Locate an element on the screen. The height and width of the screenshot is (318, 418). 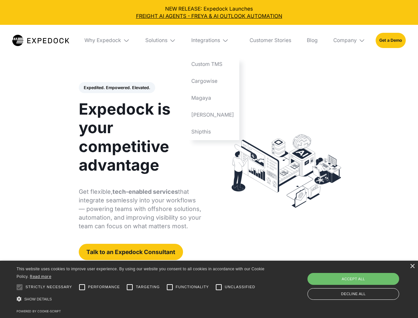
a: Talk to an Expedock Consultant is located at coordinates (131, 252).